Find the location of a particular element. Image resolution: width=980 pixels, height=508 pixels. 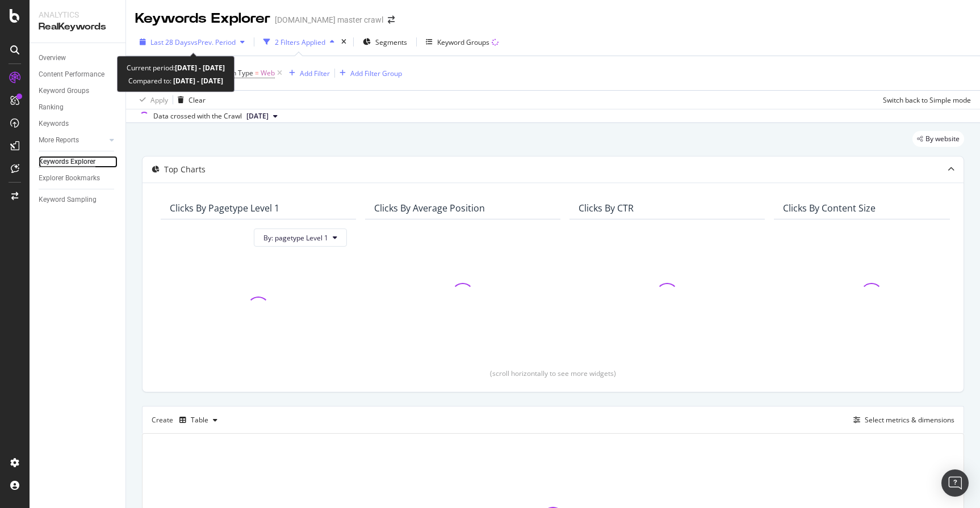

div: Ranking is located at coordinates (51, 108).